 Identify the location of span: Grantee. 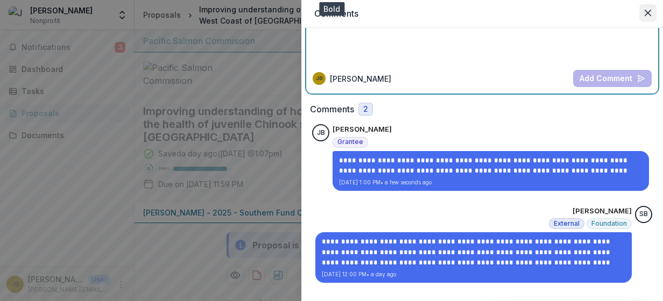
(350, 142).